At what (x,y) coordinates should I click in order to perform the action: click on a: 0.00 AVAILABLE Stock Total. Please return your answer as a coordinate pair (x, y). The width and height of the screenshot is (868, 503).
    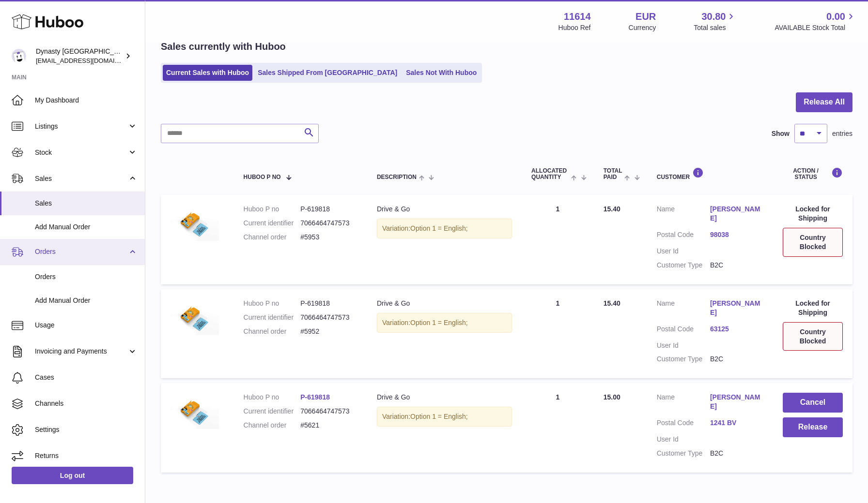
    Looking at the image, I should click on (815, 21).